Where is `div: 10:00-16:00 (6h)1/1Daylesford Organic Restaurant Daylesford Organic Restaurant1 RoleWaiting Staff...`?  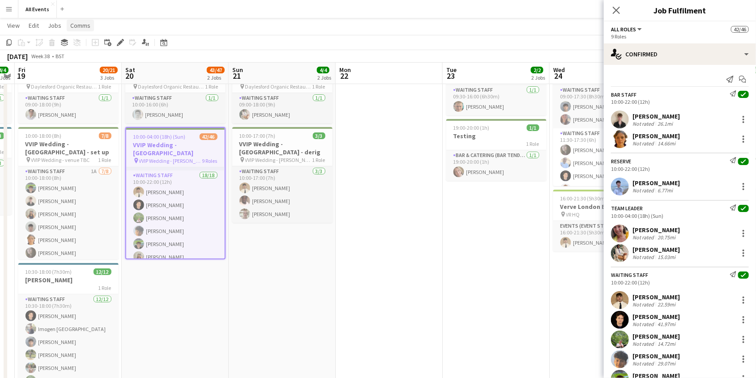
div: 10:00-16:00 (6h)1/1Daylesford Organic Restaurant Daylesford Organic Restaurant1 RoleWaiting Staff... is located at coordinates (175, 89).